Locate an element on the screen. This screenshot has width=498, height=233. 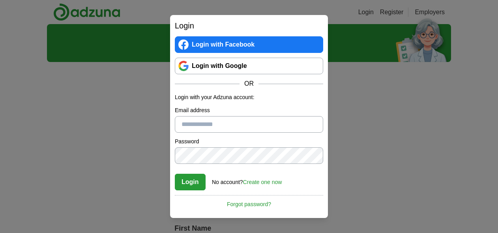
h2: Login is located at coordinates (249, 26).